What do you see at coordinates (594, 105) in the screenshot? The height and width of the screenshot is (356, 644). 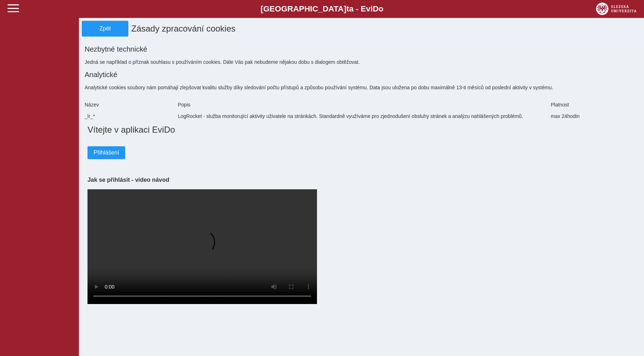 I see `div: Platnost` at bounding box center [594, 105].